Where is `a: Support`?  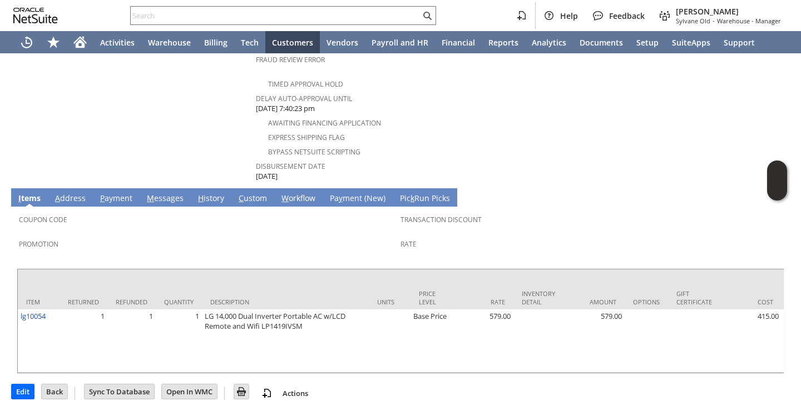
a: Support is located at coordinates (739, 42).